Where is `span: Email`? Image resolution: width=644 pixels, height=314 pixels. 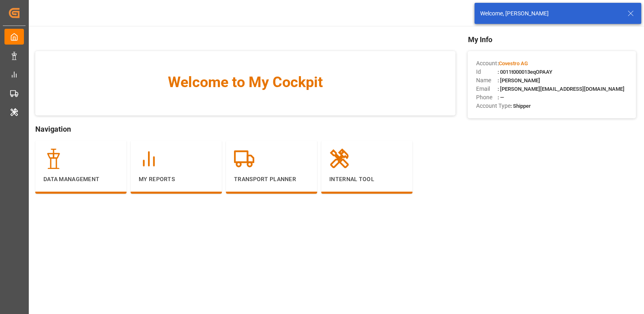 span: Email is located at coordinates (486, 89).